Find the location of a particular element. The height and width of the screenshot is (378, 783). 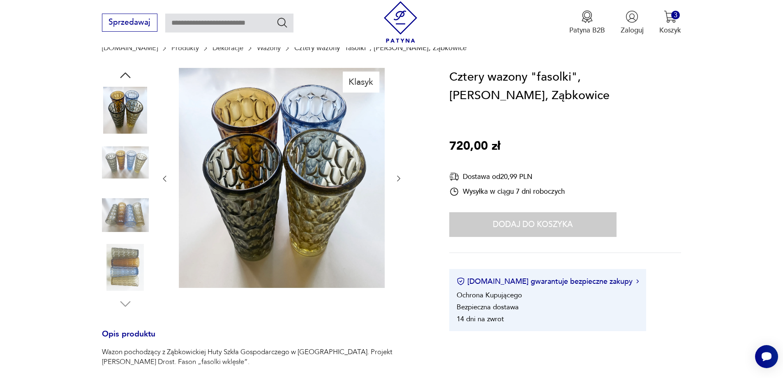

h3: Opis produktu is located at coordinates (264, 339).